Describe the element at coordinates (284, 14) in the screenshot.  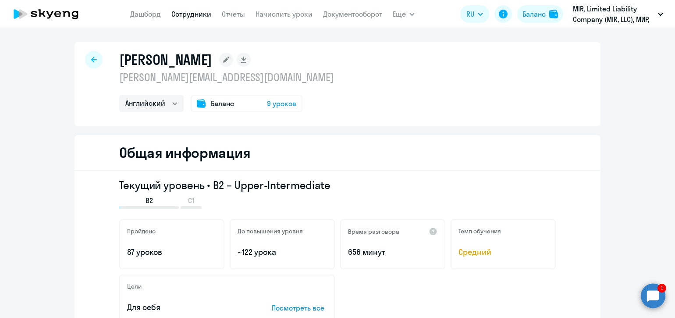
I see `a: Начислить уроки` at that location.